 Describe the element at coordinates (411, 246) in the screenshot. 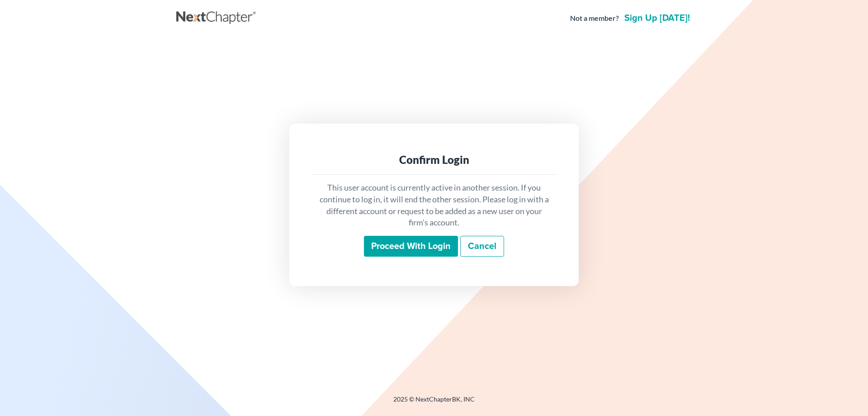

I see `input: Proceed with login` at that location.